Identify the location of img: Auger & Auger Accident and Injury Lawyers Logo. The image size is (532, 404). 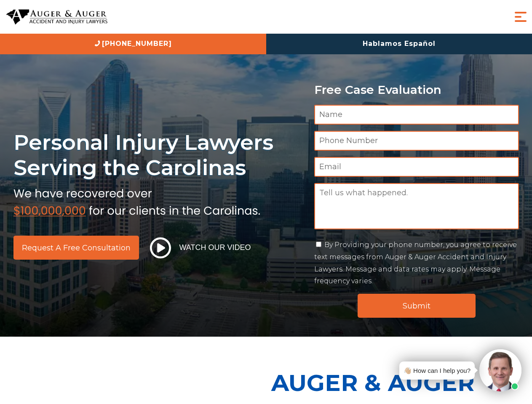
(57, 17).